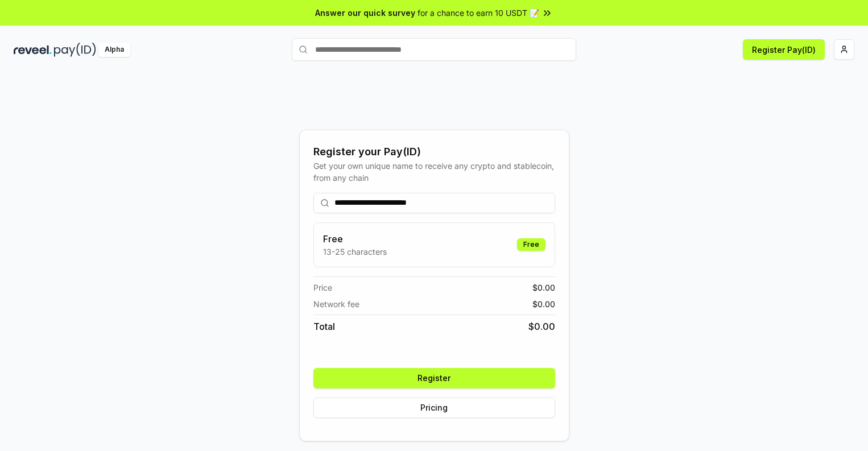 The image size is (868, 451). What do you see at coordinates (355, 251) in the screenshot?
I see `p: 13-25 characters` at bounding box center [355, 251].